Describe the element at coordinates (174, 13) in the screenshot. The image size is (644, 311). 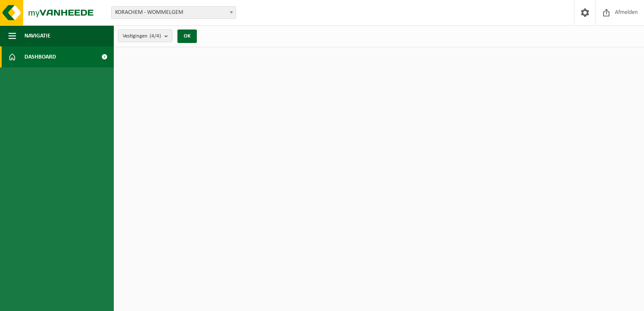
I see `span: KORACHEM - WOMMELGEM` at that location.